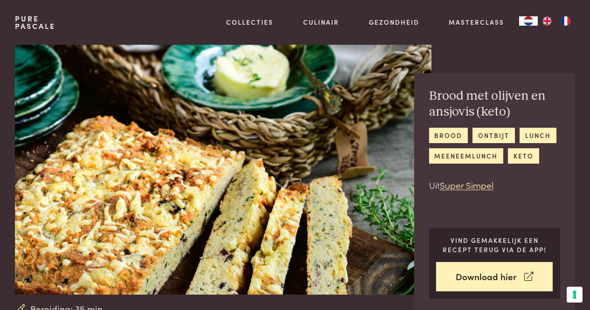 The image size is (590, 310). I want to click on a: Masterclass, so click(476, 22).